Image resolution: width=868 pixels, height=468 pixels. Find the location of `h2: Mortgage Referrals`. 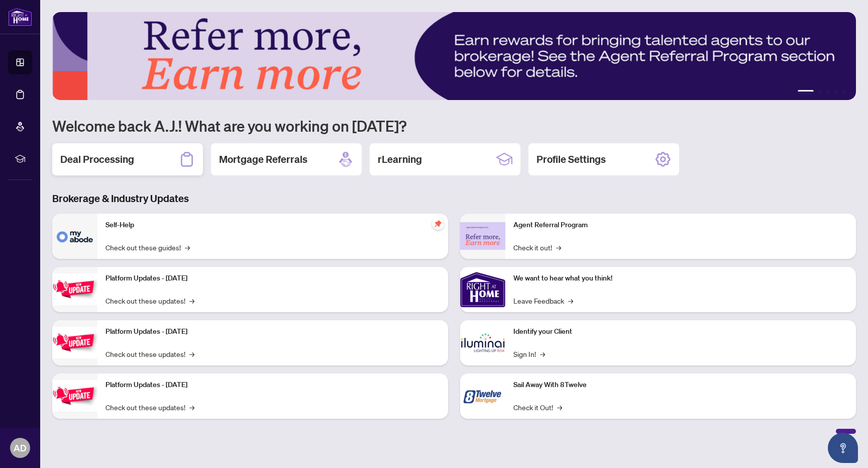

h2: Mortgage Referrals is located at coordinates (263, 159).